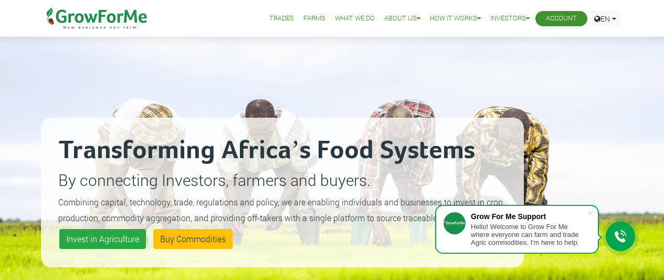 The width and height of the screenshot is (664, 280). I want to click on h2: Transforming Africa’s Food Systems, so click(283, 151).